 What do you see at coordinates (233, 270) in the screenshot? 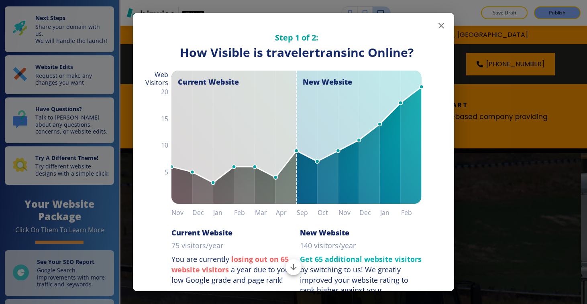
I see `p: You are currently a year due to your low Google grade and page rank!` at bounding box center [233, 270].